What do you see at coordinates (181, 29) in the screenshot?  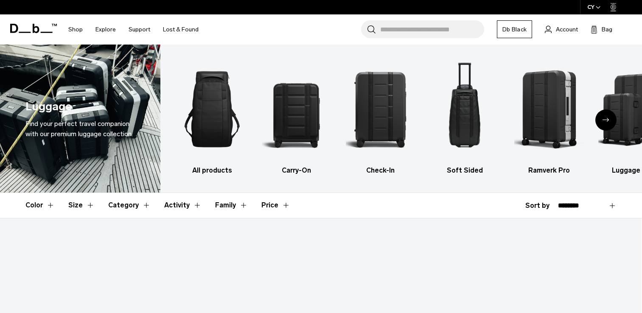 I see `a: Lost & Found` at bounding box center [181, 29].